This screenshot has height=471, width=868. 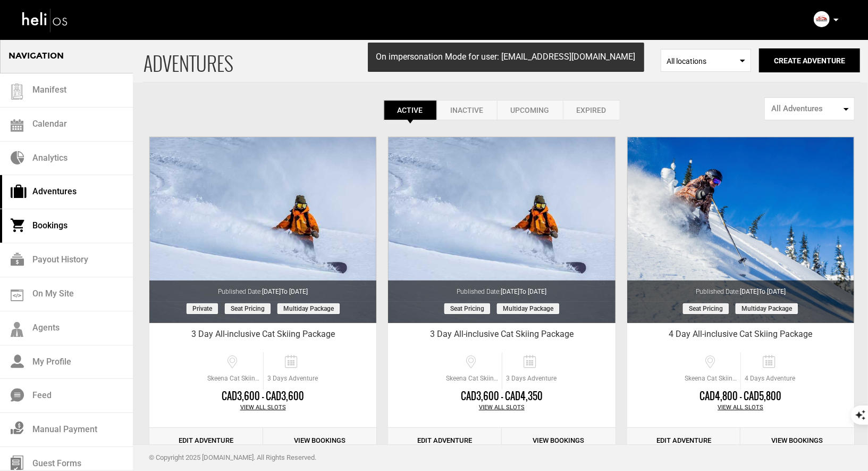 What do you see at coordinates (530, 110) in the screenshot?
I see `a: Upcoming` at bounding box center [530, 110].